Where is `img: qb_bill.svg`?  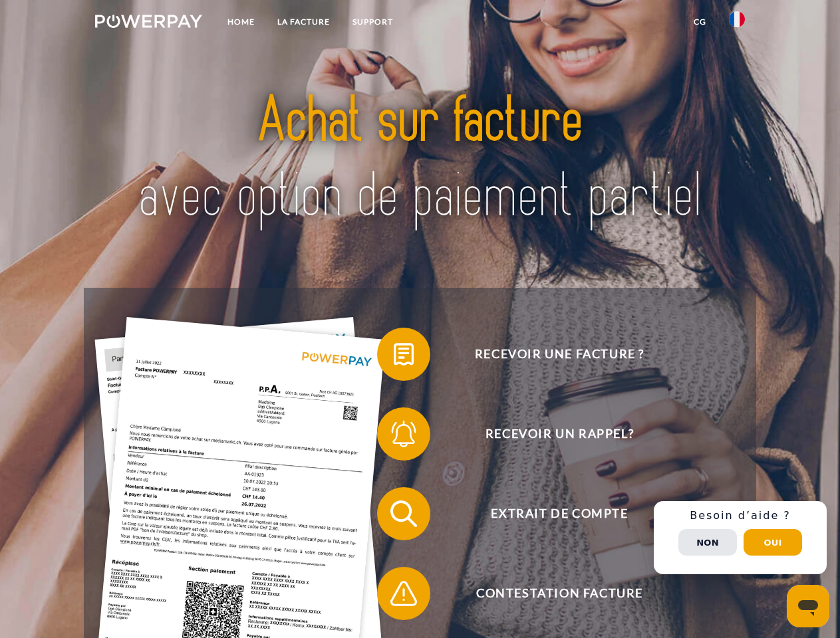 img: qb_bill.svg is located at coordinates (404, 354).